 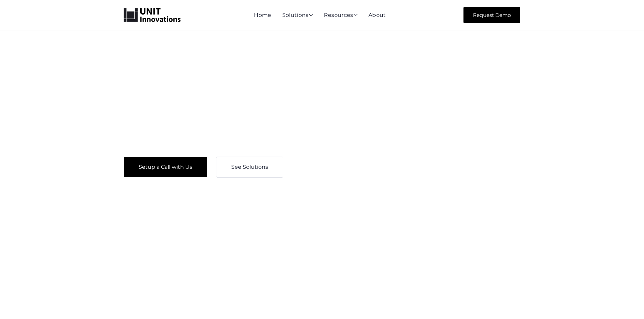 What do you see at coordinates (152, 15) in the screenshot?
I see `a: home` at bounding box center [152, 15].